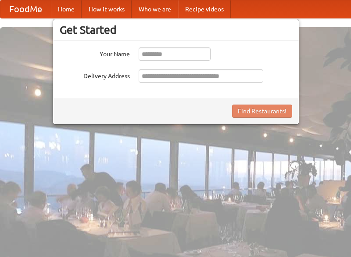 This screenshot has width=351, height=257. Describe the element at coordinates (204, 9) in the screenshot. I see `a: Recipe videos` at that location.